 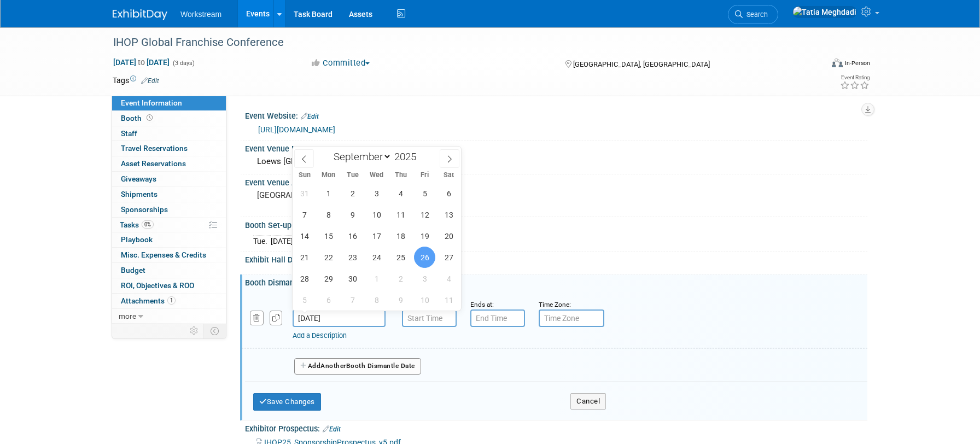 I want to click on span: September 17, 2025, so click(x=377, y=236).